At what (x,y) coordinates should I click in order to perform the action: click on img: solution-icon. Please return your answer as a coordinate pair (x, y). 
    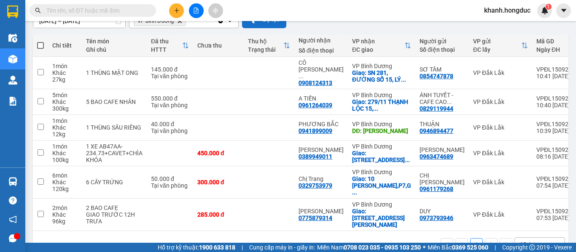
    Looking at the image, I should click on (13, 101).